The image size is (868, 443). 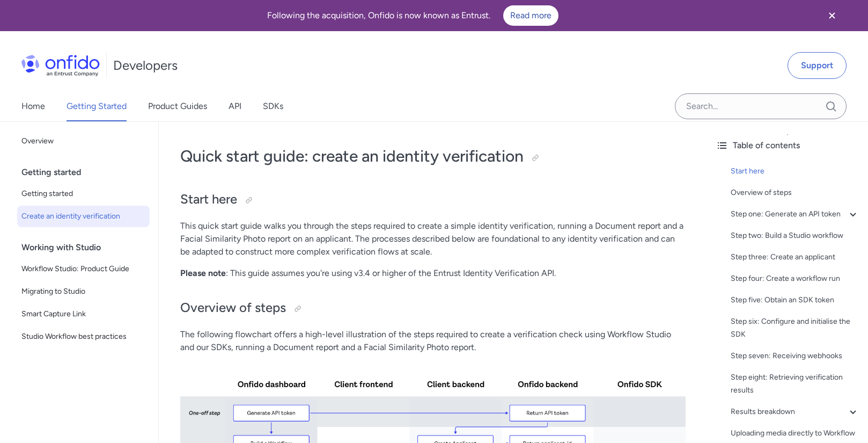 I want to click on strong: Please note, so click(x=203, y=272).